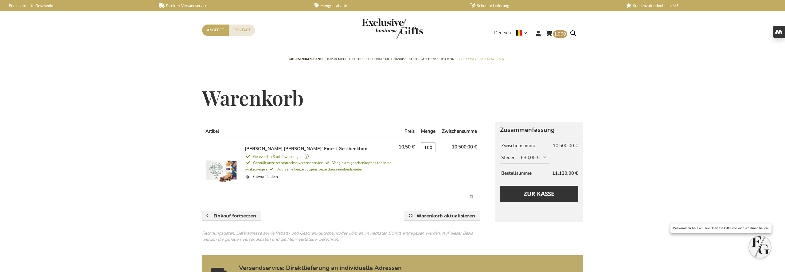 This screenshot has height=272, width=785. What do you see at coordinates (467, 59) in the screenshot?
I see `span: Pro Budget` at bounding box center [467, 59].